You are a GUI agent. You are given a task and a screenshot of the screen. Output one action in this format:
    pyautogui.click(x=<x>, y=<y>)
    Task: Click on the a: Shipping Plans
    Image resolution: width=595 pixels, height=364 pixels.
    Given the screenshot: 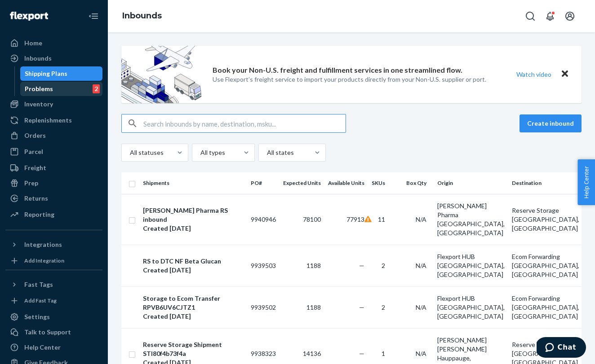 What is the action you would take?
    pyautogui.click(x=62, y=74)
    